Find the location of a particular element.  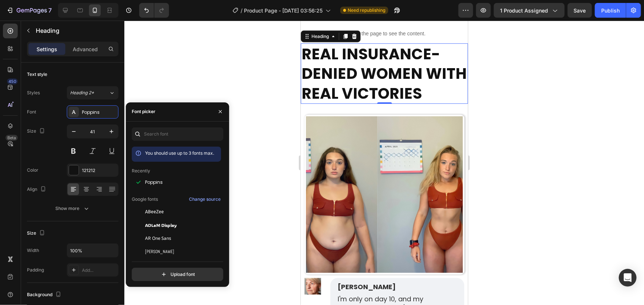

p: Recently is located at coordinates (141, 171).